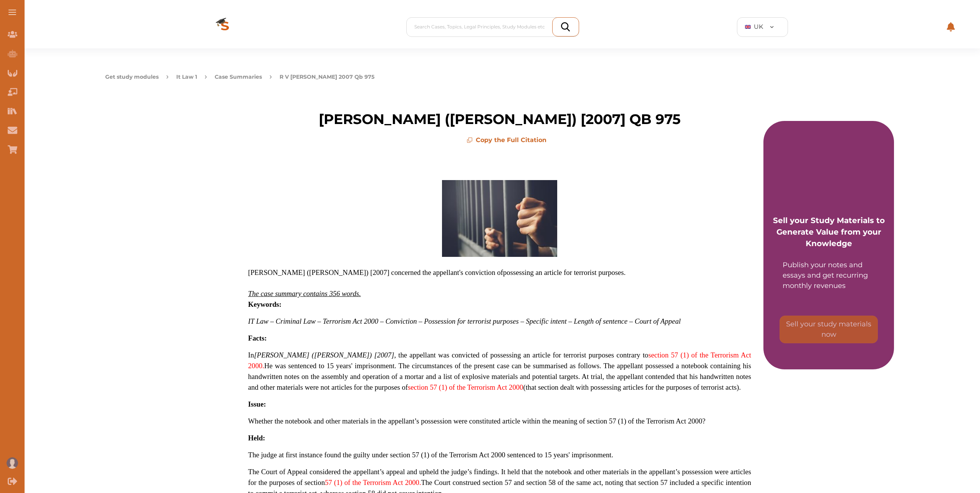 The width and height of the screenshot is (980, 493). I want to click on button: Case Summaries, so click(238, 77).